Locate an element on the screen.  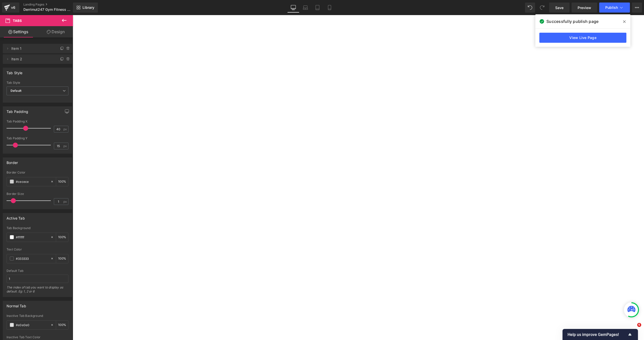
button: More is located at coordinates (637, 7).